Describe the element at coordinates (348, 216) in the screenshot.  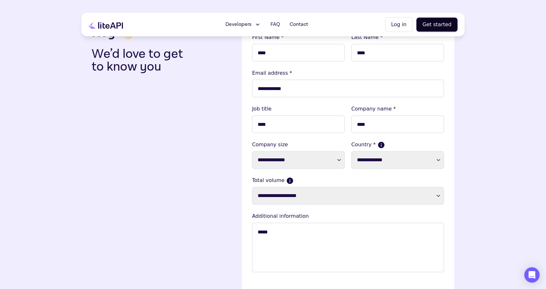
I see `lable: Additional information` at that location.